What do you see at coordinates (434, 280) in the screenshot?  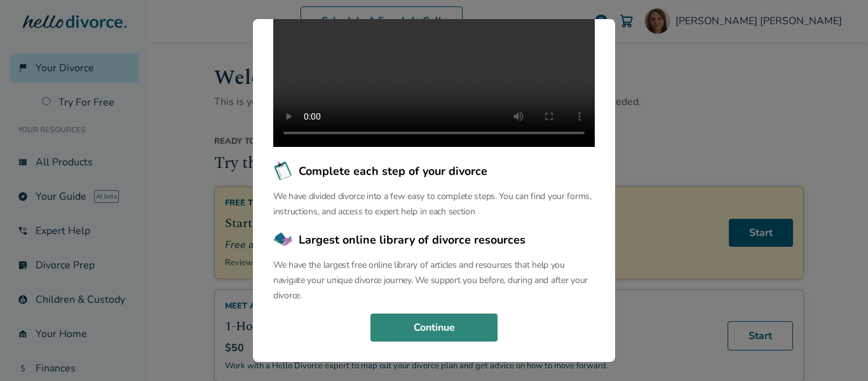 I see `p: We have the largest free online library of articles and resources that help you navigate your uni...` at bounding box center [434, 280].